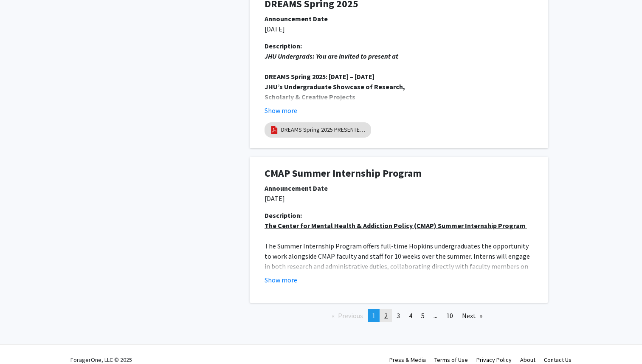 This screenshot has height=364, width=642. I want to click on strong: JHU’s Undergraduate Showcase of Research,, so click(334, 87).